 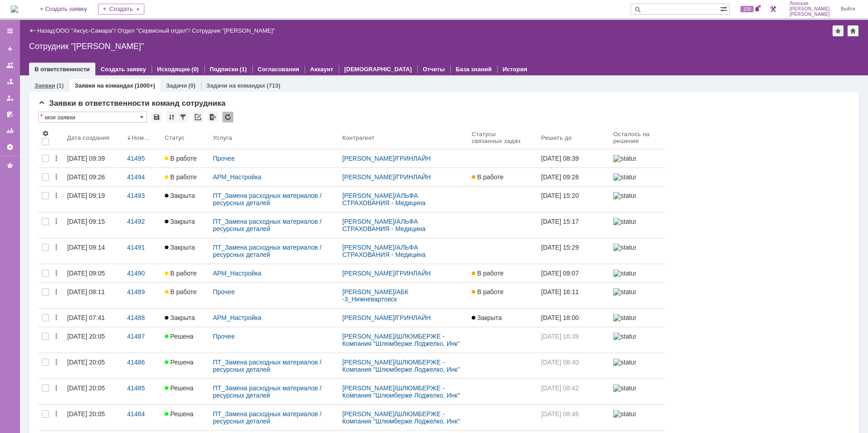 I want to click on a: Задачи, so click(x=177, y=85).